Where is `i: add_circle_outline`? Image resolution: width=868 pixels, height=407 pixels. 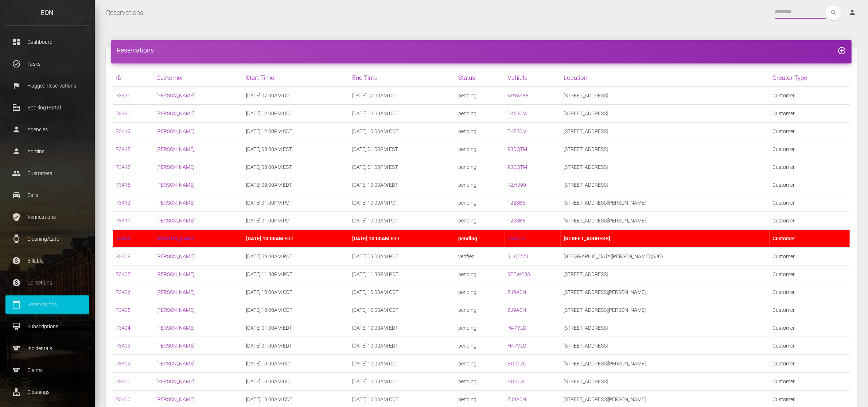 i: add_circle_outline is located at coordinates (841, 51).